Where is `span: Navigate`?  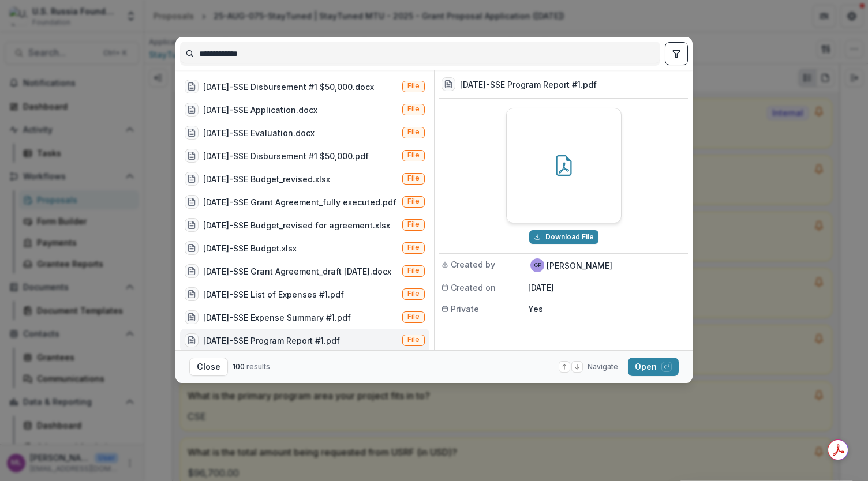 span: Navigate is located at coordinates (602, 367).